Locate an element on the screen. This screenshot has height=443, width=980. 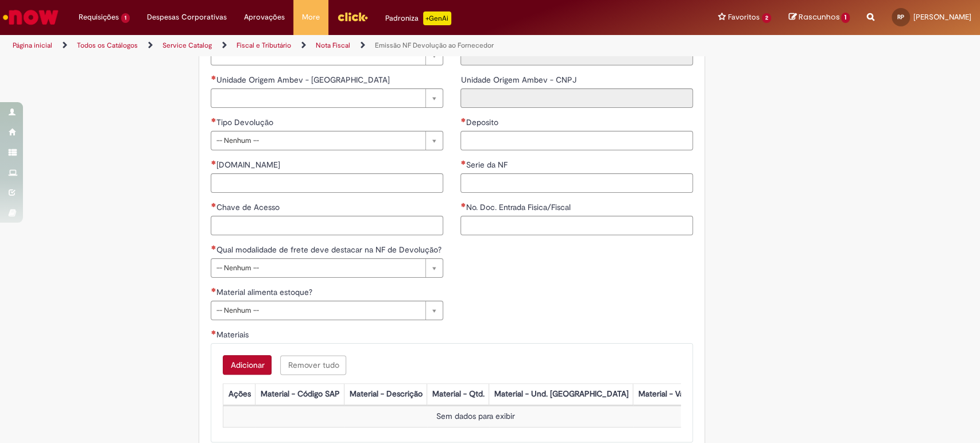
input: No.NF is located at coordinates (327, 184).